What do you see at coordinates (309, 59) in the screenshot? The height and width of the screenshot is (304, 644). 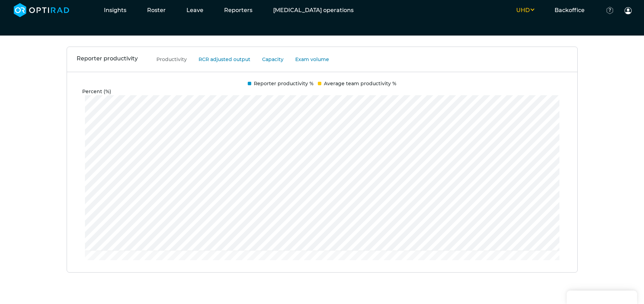 I see `button: Exam volume` at bounding box center [309, 59].